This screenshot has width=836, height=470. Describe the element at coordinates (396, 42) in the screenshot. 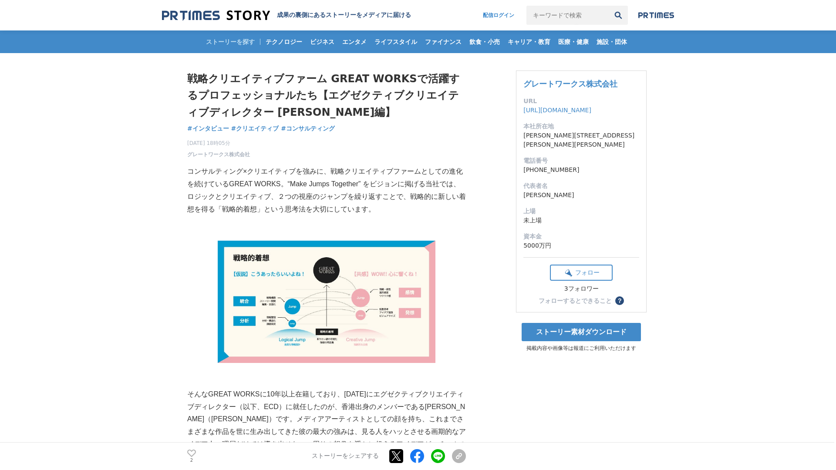

I see `span: ライフスタイル` at that location.